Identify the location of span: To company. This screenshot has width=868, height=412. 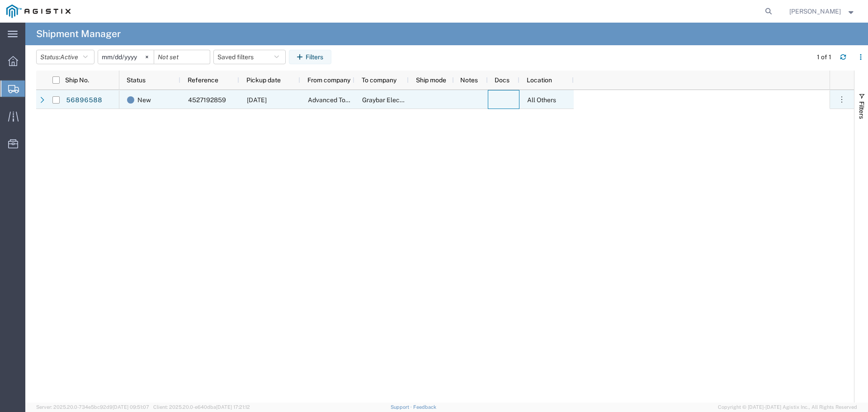
(379, 80).